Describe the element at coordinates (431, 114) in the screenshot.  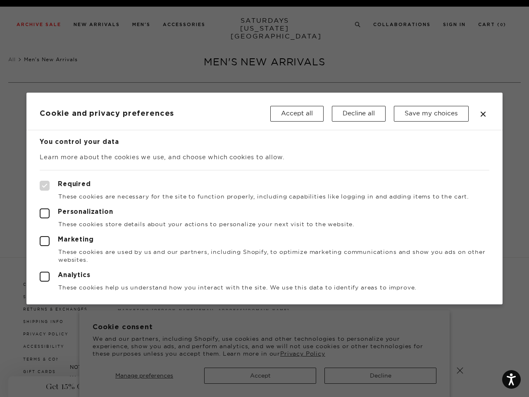
I see `button: Save my choices` at that location.